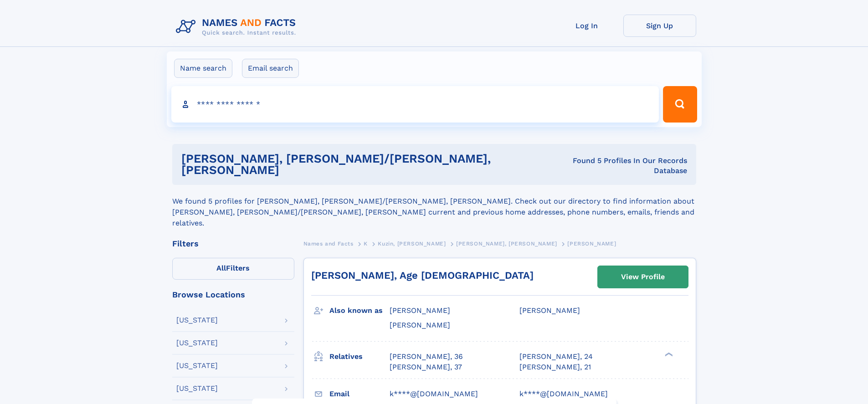 The image size is (868, 404). Describe the element at coordinates (233, 243) in the screenshot. I see `div: Filters` at that location.